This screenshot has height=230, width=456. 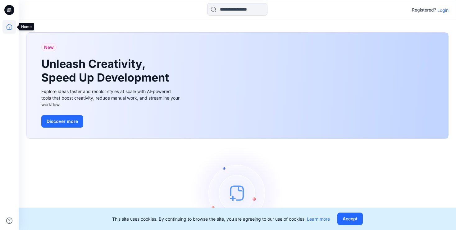 I want to click on h1: Unleash Creativity, Speed Up Development, so click(x=107, y=71).